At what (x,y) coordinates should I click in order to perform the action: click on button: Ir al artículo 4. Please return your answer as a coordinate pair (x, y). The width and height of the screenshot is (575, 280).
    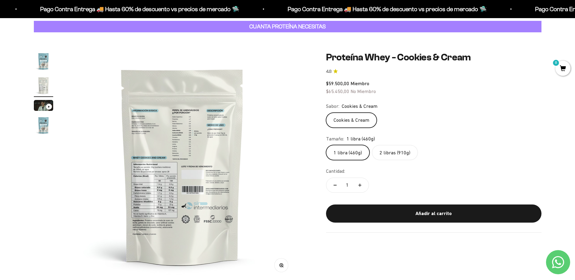
    Looking at the image, I should click on (43, 126).